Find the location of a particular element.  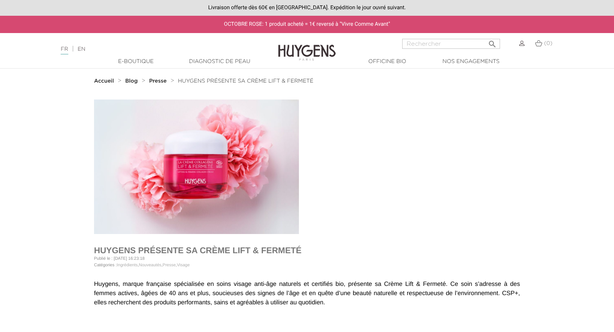

strong: Presse is located at coordinates (158, 81).